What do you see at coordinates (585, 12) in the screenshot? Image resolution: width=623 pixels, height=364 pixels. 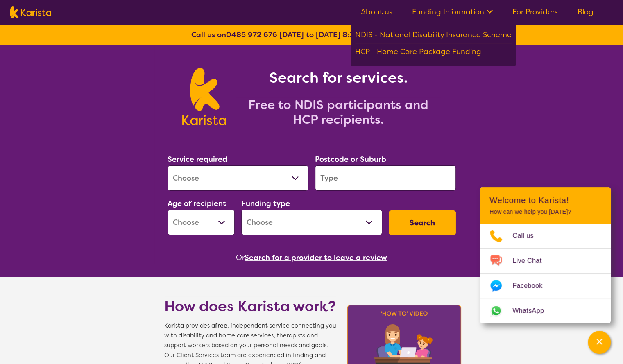 I see `a: Blog` at bounding box center [585, 12].